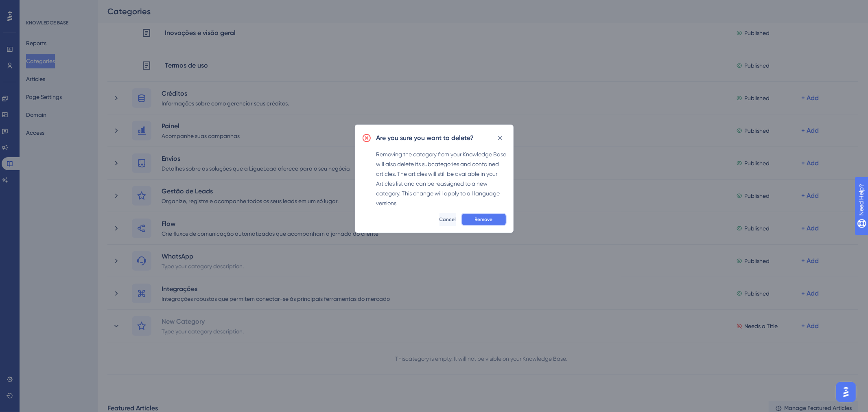 This screenshot has width=868, height=412. Describe the element at coordinates (35, 7) in the screenshot. I see `span: Need Help?` at that location.